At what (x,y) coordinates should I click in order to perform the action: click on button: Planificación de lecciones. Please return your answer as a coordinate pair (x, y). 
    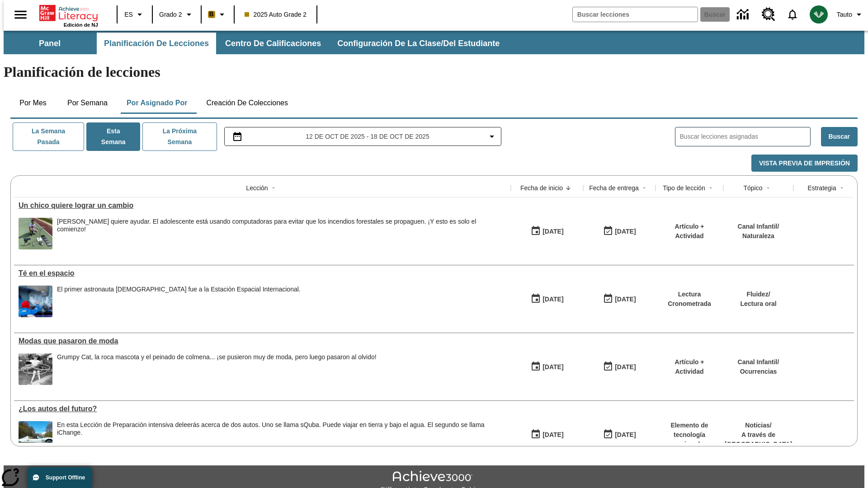
    Looking at the image, I should click on (157, 43).